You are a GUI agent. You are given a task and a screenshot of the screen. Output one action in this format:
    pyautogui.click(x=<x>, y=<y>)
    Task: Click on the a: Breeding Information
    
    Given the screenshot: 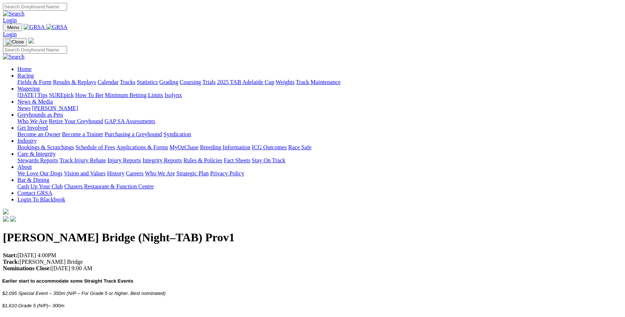 What is the action you would take?
    pyautogui.click(x=225, y=147)
    